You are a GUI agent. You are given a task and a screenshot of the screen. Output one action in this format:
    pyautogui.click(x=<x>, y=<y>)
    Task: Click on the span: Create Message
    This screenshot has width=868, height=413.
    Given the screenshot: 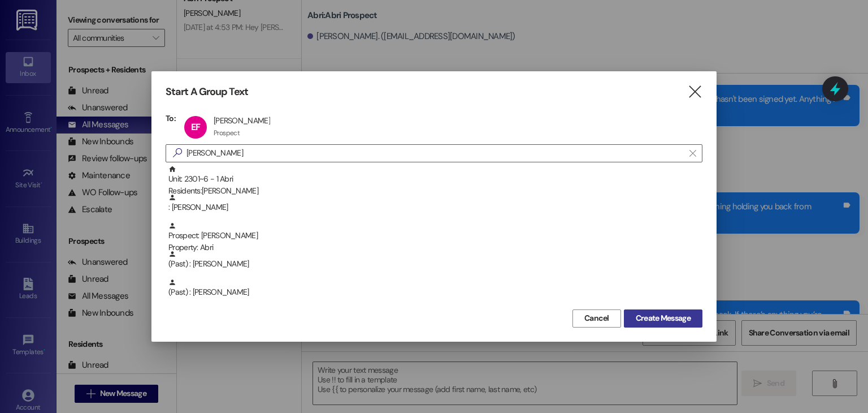 What is the action you would take?
    pyautogui.click(x=663, y=318)
    